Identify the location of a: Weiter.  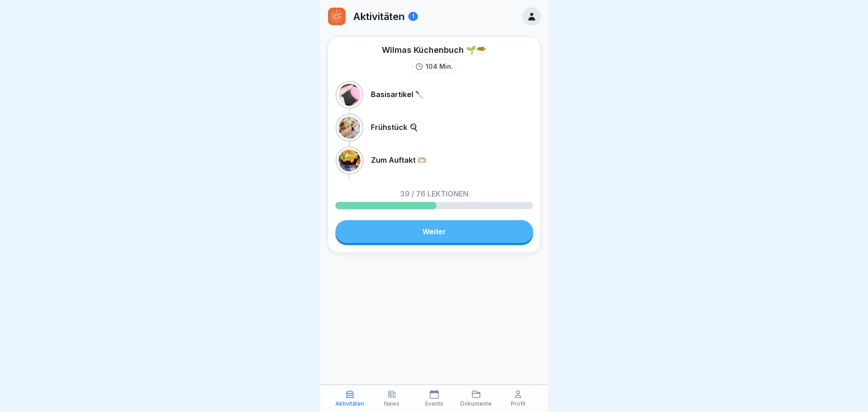
(434, 231).